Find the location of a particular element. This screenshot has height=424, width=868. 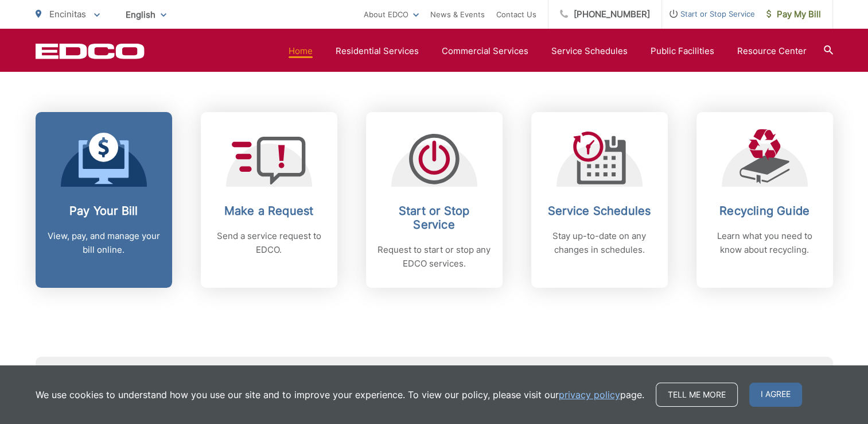

h2: Make a Request is located at coordinates (269, 211).